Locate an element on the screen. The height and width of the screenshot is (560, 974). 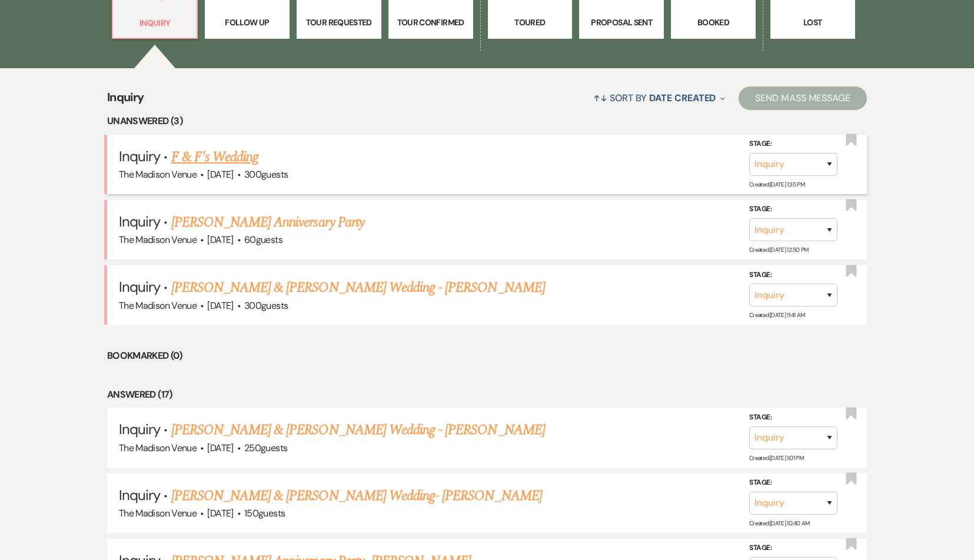
p: Inquiry is located at coordinates (155, 23).